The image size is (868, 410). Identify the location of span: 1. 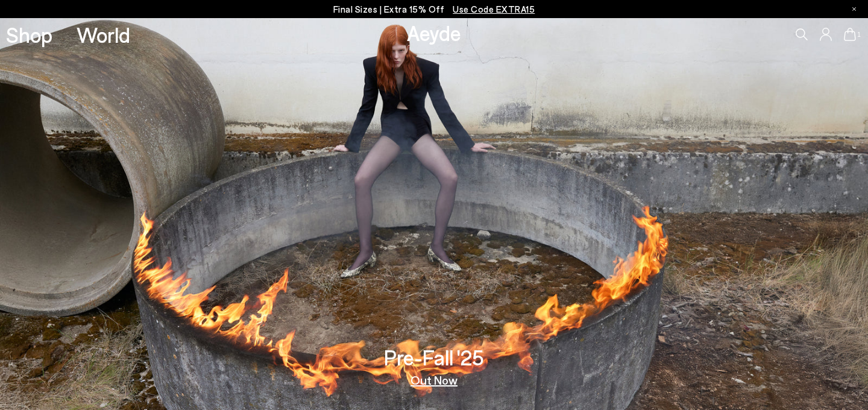
(859, 35).